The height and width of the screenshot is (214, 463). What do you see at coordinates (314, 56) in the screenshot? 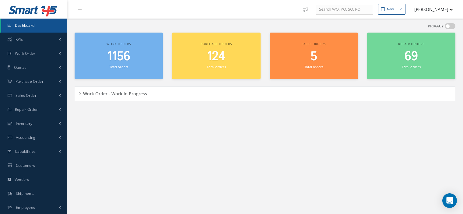
I see `a: Sales orders 5 Total orders` at bounding box center [314, 56].